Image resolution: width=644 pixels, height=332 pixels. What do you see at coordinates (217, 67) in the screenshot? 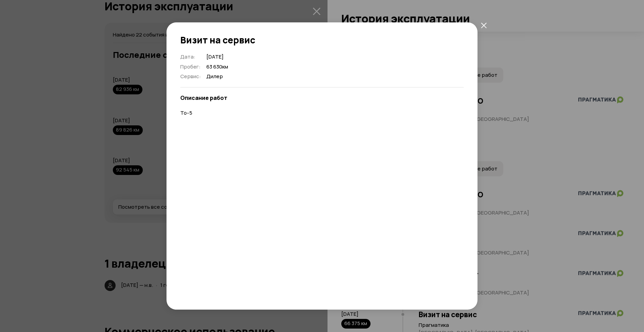
I see `span: 63 630 км` at bounding box center [217, 67].